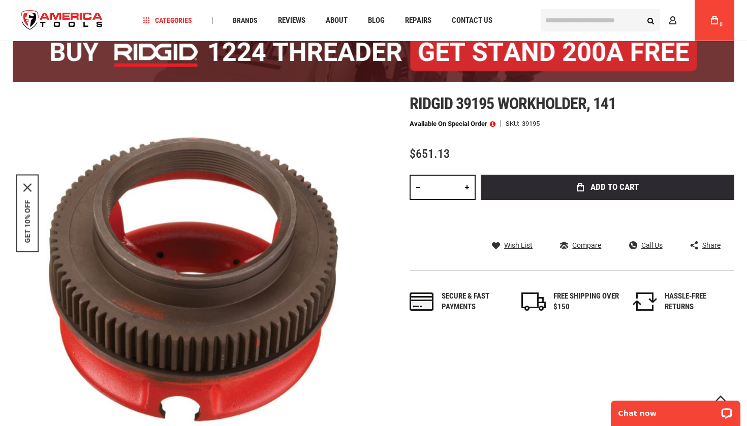  What do you see at coordinates (65, 19) in the screenshot?
I see `p: Chat now` at bounding box center [65, 19].